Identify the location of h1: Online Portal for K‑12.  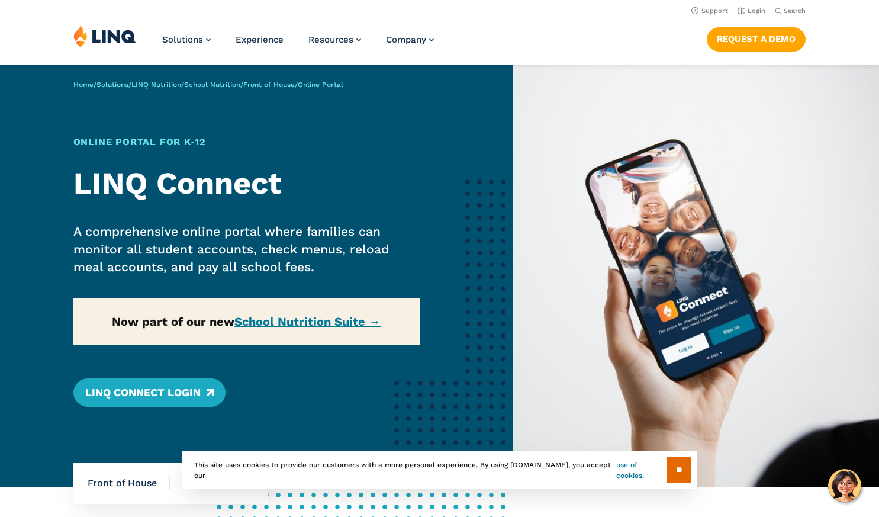
(246, 142).